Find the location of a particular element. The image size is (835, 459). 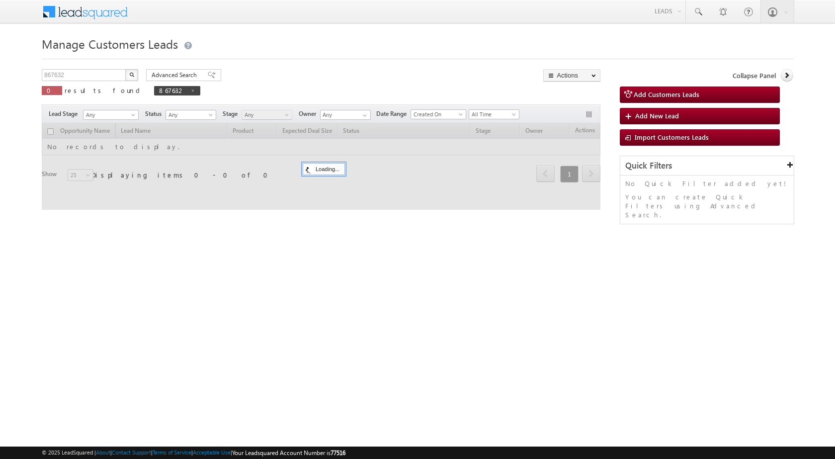

span: results found is located at coordinates (104, 90).